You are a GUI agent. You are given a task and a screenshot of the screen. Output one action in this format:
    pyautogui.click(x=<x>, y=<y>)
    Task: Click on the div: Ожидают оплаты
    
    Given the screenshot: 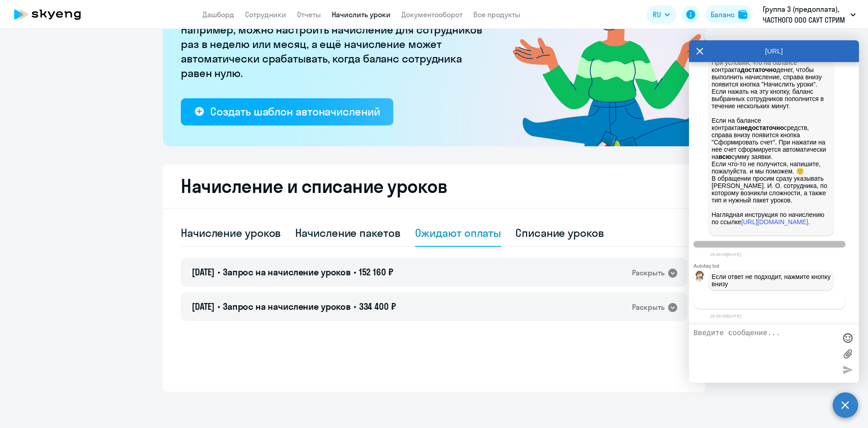 What is the action you would take?
    pyautogui.click(x=458, y=232)
    